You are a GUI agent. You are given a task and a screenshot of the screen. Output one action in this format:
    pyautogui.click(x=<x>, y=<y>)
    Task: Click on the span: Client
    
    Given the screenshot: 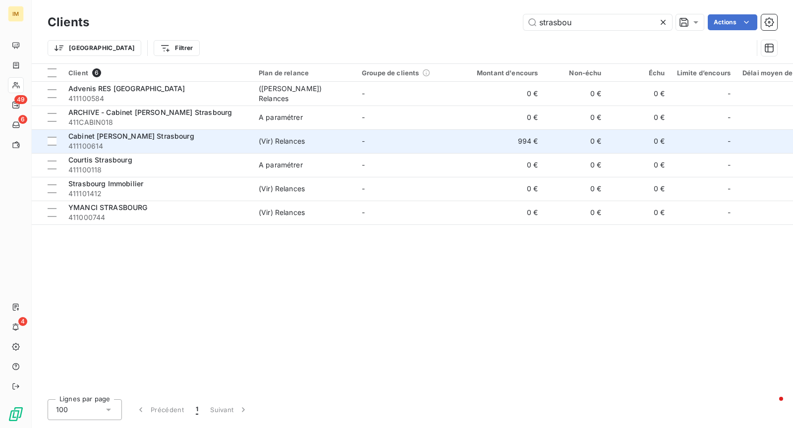 What is the action you would take?
    pyautogui.click(x=78, y=73)
    